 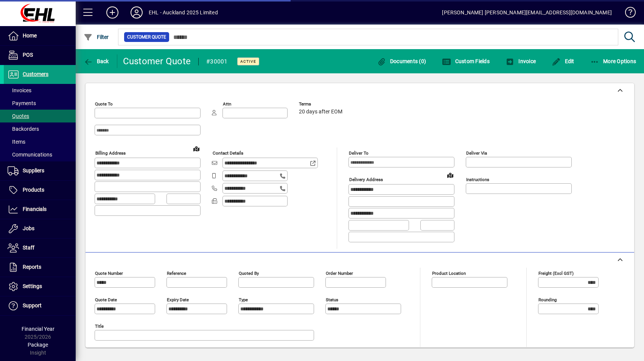 I want to click on a: Invoices, so click(x=39, y=91).